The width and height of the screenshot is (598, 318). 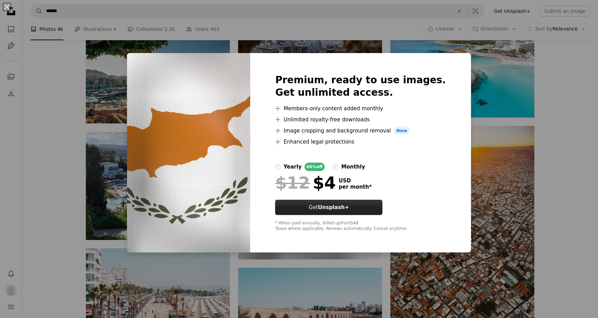 What do you see at coordinates (334, 207) in the screenshot?
I see `strong: Unsplash+` at bounding box center [334, 207].